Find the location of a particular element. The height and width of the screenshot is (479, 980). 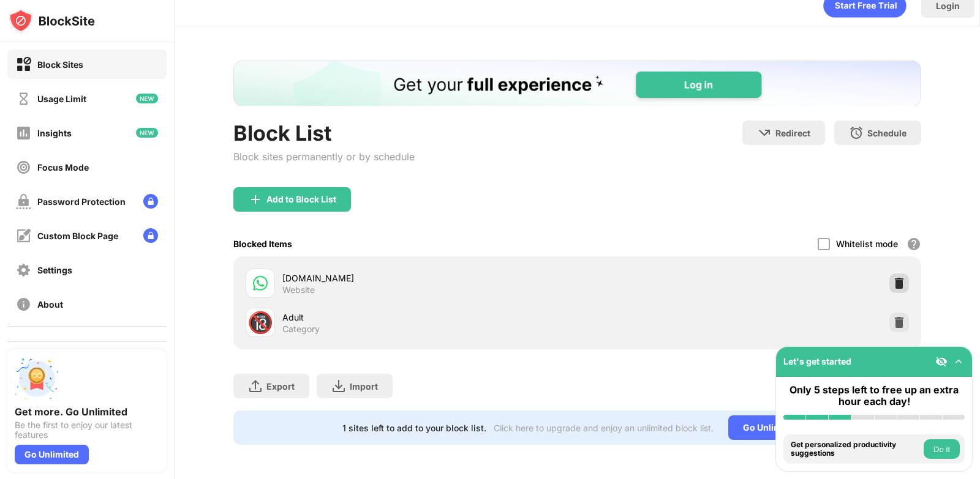

div: Click here to upgrade and enjoy an unlimited block list. is located at coordinates (603, 428).